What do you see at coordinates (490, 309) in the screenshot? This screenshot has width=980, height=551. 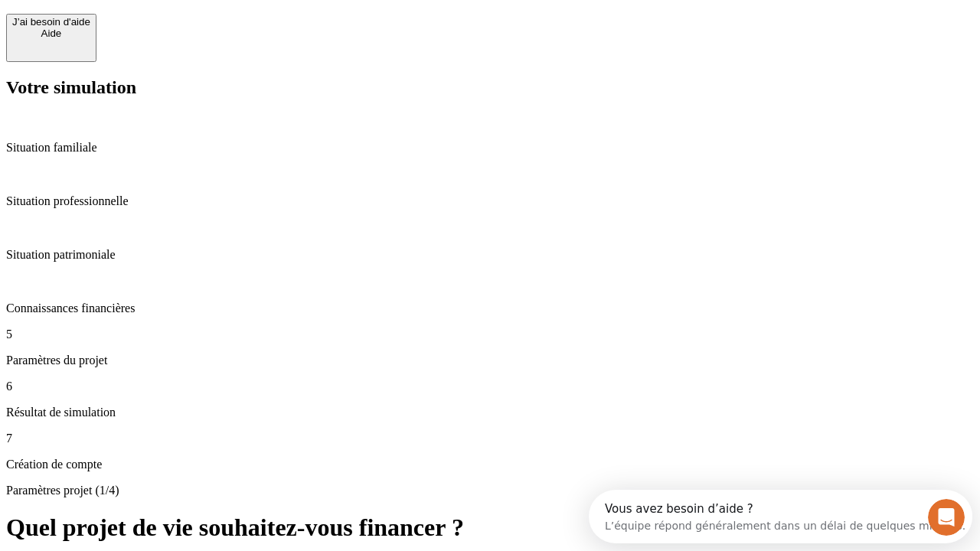 I see `p: Connaissances financières` at bounding box center [490, 309].